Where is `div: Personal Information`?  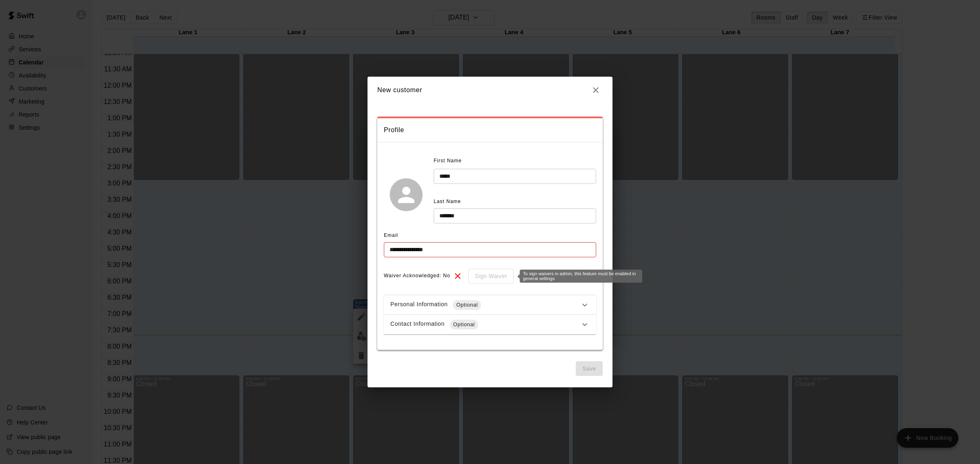
div: Personal Information is located at coordinates (485, 305).